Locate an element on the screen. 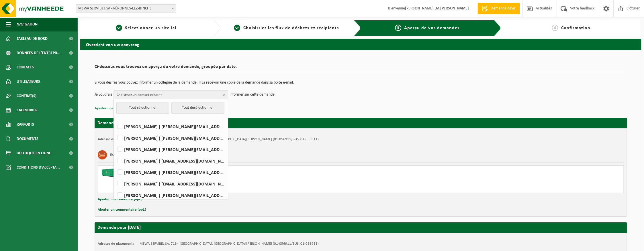  img: HK-XC-40-GN-00.png is located at coordinates (110, 173).